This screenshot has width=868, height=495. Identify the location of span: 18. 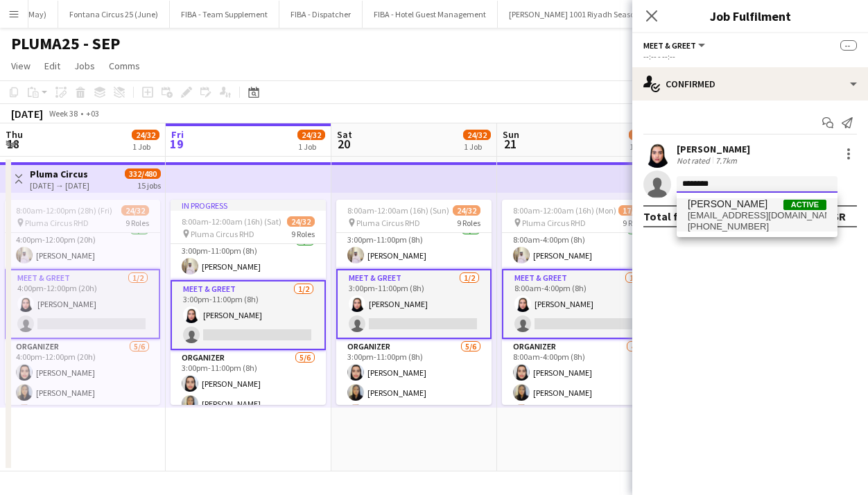
(13, 143).